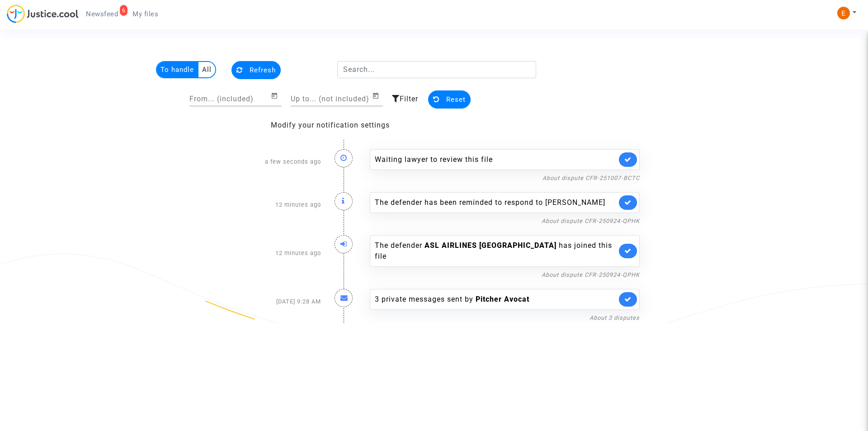  Describe the element at coordinates (145, 14) in the screenshot. I see `span: My files` at that location.